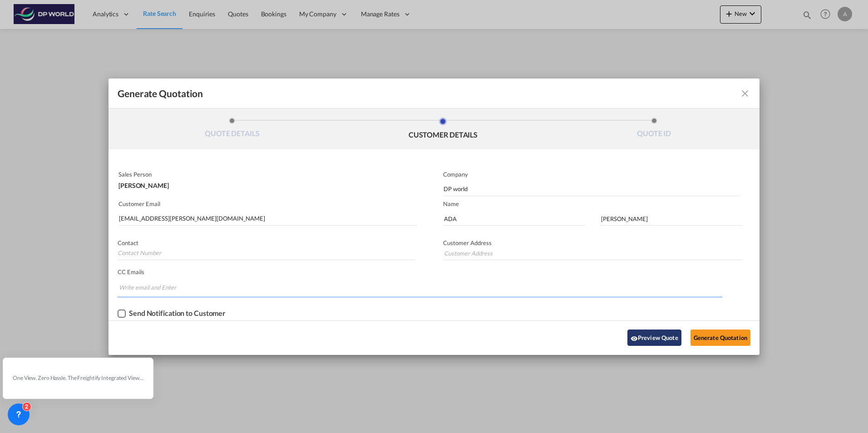  Describe the element at coordinates (721, 338) in the screenshot. I see `button: Generate Quotation` at that location.